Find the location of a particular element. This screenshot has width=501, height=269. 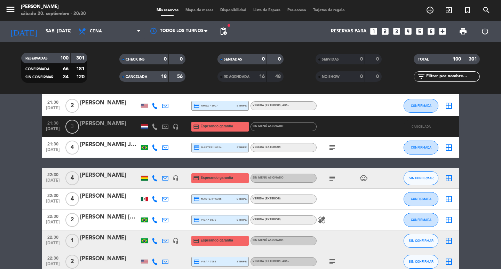

span: , ARS - is located at coordinates (285, 105).